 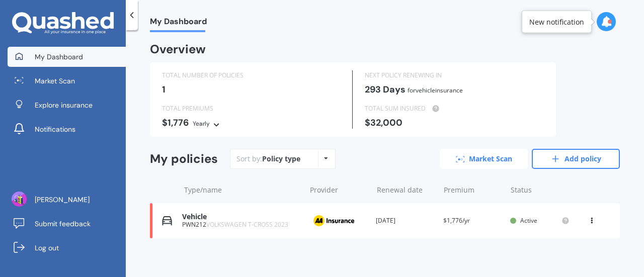 What do you see at coordinates (540, 190) in the screenshot?
I see `div: Status` at bounding box center [540, 190].